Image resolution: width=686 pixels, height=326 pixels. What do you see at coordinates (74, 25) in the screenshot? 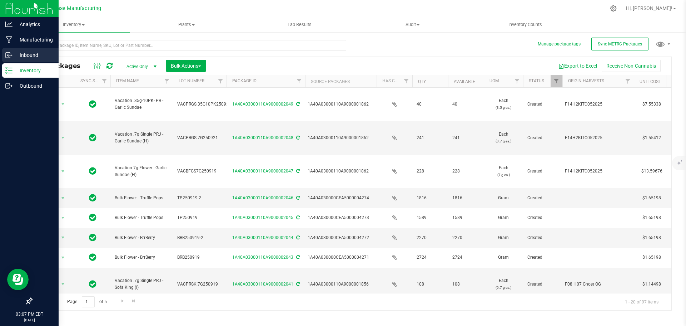
I see `span: Inventory` at bounding box center [74, 25].